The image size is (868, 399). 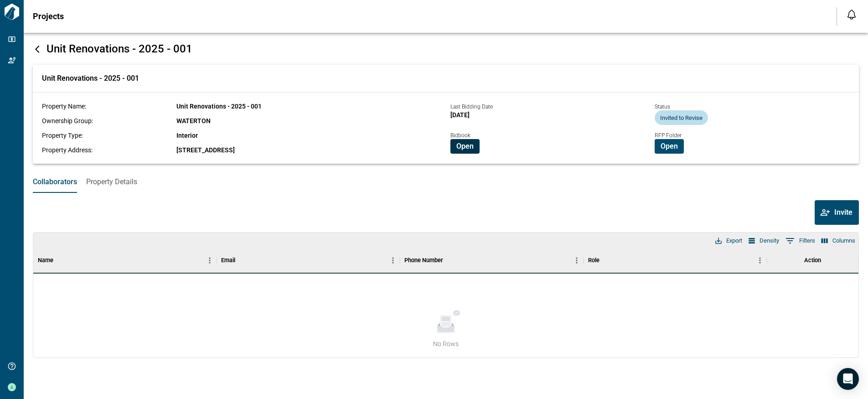 What do you see at coordinates (764, 241) in the screenshot?
I see `button: Density` at bounding box center [764, 241].